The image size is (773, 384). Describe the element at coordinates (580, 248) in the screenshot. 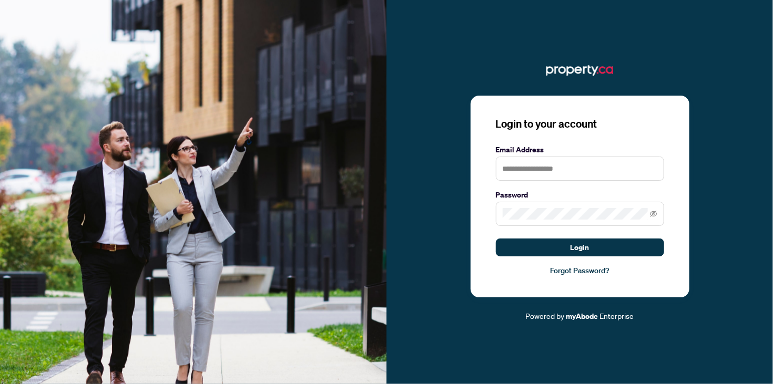

I see `span: Login` at that location.